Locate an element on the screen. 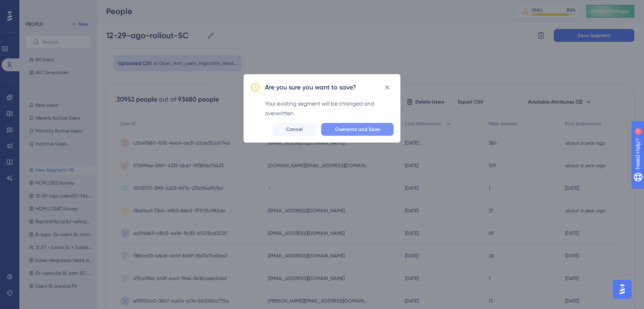 This screenshot has height=309, width=644. span: Need Help? is located at coordinates (35, 7).